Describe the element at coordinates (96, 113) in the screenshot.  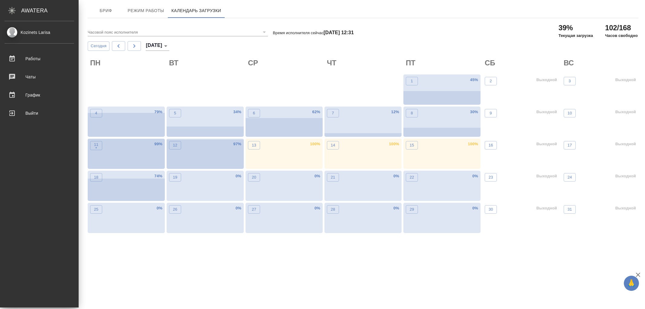
I see `p: 4` at that location.